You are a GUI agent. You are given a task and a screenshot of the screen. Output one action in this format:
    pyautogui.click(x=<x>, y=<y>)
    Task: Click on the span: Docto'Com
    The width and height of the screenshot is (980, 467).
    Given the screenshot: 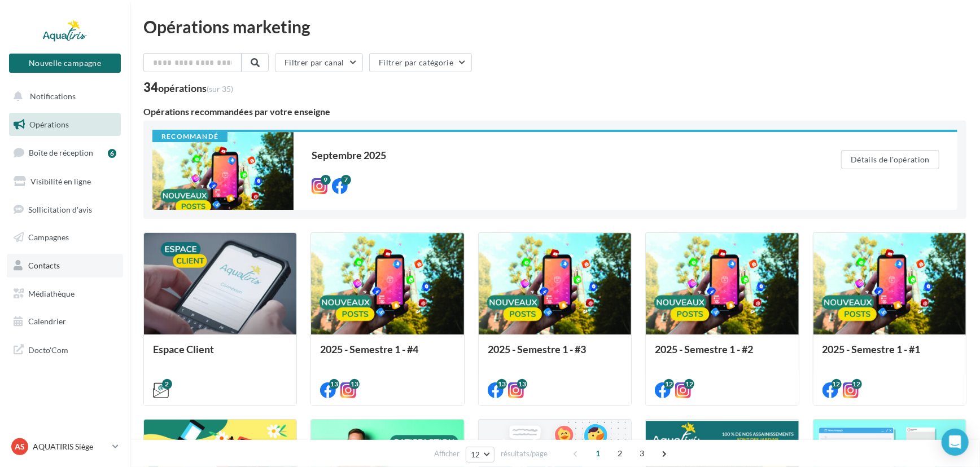 What is the action you would take?
    pyautogui.click(x=48, y=350)
    